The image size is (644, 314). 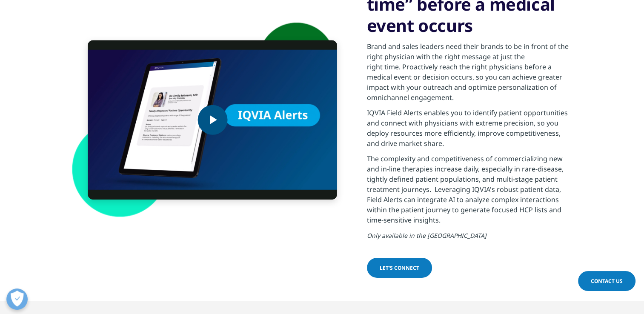 What do you see at coordinates (212, 120) in the screenshot?
I see `img: shape-3.png` at bounding box center [212, 120].